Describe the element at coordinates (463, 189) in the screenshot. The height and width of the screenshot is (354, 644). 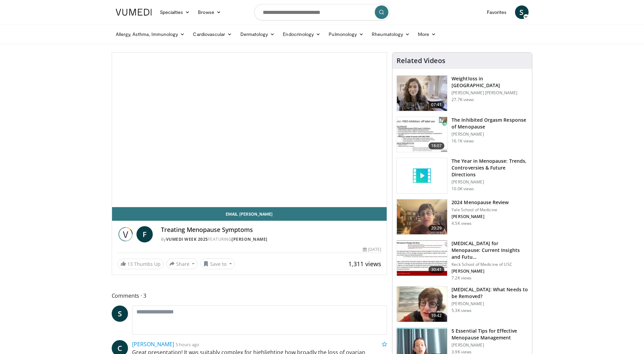
I see `p: 10.0K views` at that location.